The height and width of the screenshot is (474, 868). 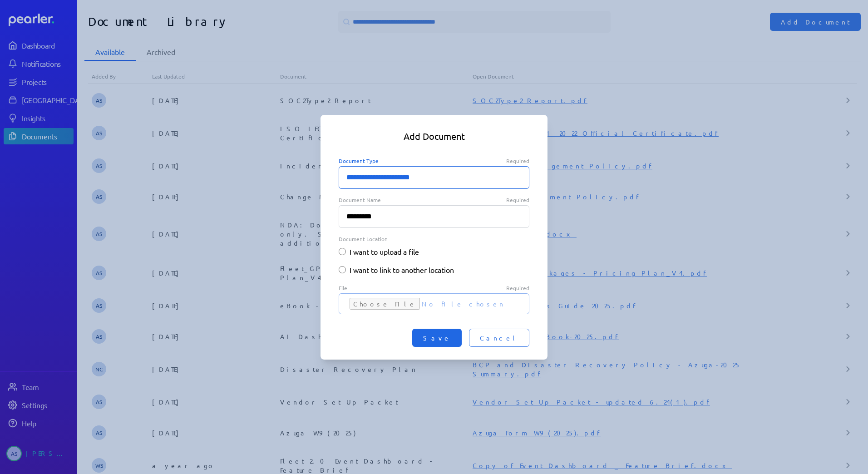 What do you see at coordinates (437, 338) in the screenshot?
I see `span: Save` at bounding box center [437, 338].